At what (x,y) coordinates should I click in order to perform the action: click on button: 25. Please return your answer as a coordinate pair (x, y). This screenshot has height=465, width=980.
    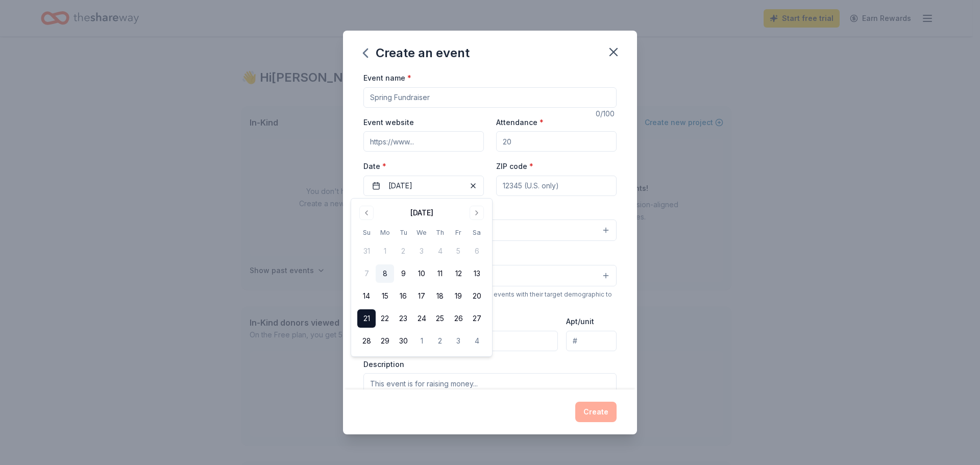
    Looking at the image, I should click on (440, 318).